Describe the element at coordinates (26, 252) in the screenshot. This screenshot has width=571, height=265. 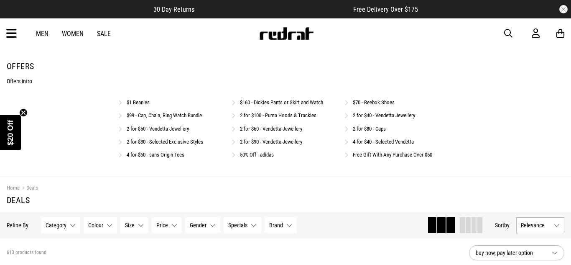
I see `span: 613 products found` at that location.